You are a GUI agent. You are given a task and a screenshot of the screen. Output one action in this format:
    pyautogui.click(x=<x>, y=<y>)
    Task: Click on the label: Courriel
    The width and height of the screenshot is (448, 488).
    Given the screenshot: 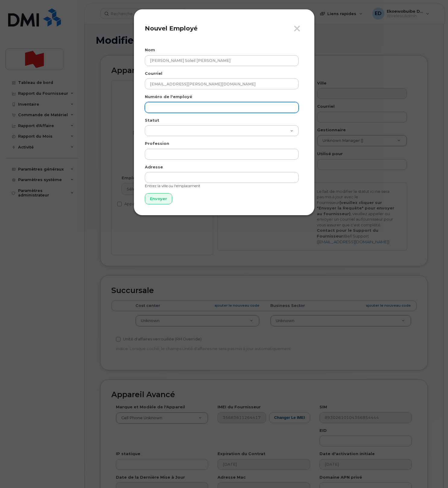 What is the action you would take?
    pyautogui.click(x=154, y=74)
    